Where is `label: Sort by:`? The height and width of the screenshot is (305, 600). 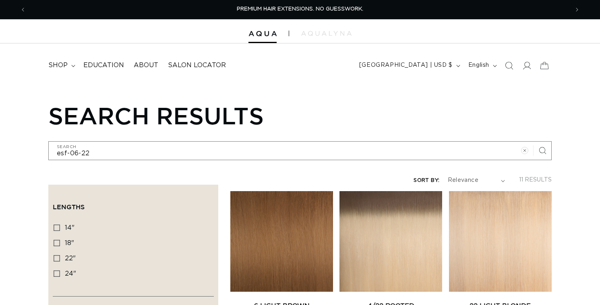 label: Sort by: is located at coordinates (426, 180).